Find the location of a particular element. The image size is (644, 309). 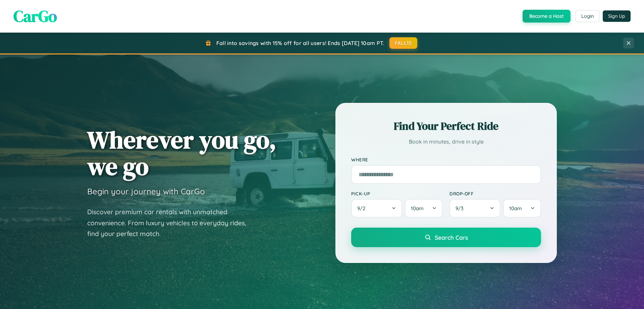

span: 9 / 2 is located at coordinates (363, 208).